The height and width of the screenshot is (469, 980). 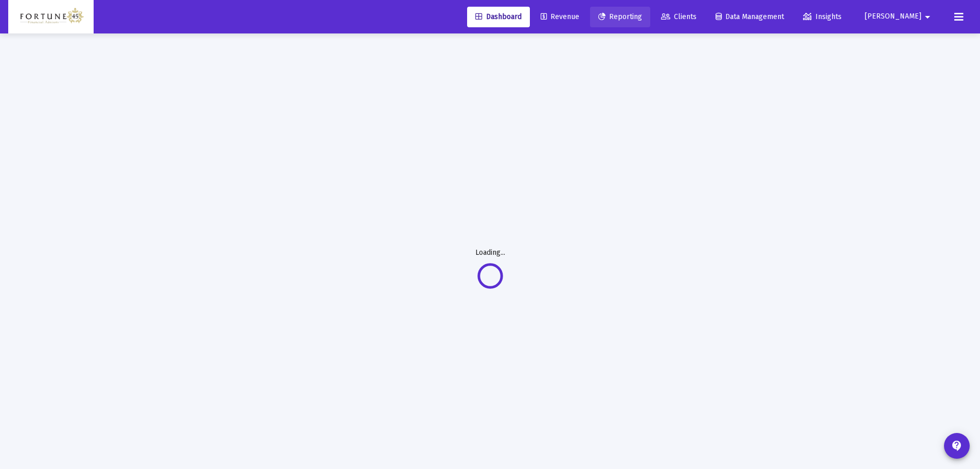 What do you see at coordinates (927, 17) in the screenshot?
I see `mat-icon: arrow_drop_down` at bounding box center [927, 17].